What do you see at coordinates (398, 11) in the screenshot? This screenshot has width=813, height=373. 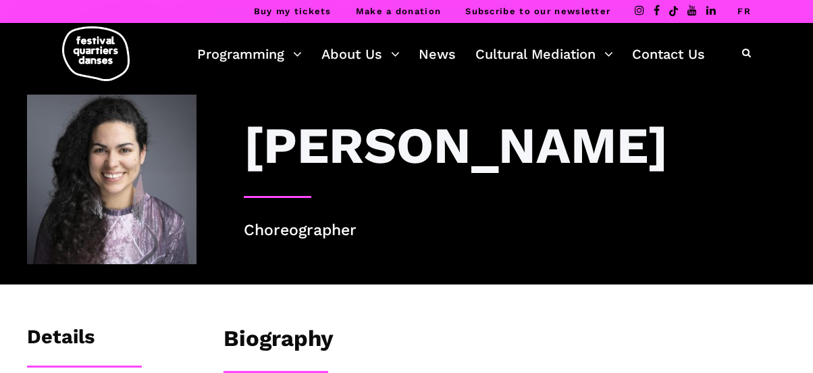 I see `a: Make a donation` at bounding box center [398, 11].